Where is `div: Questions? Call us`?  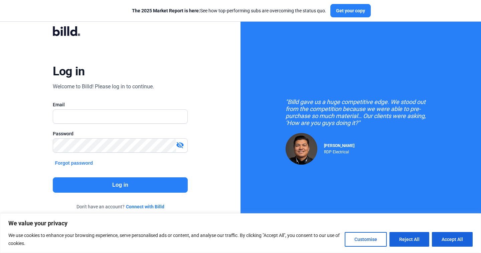 div: Questions? Call us is located at coordinates (120, 216).